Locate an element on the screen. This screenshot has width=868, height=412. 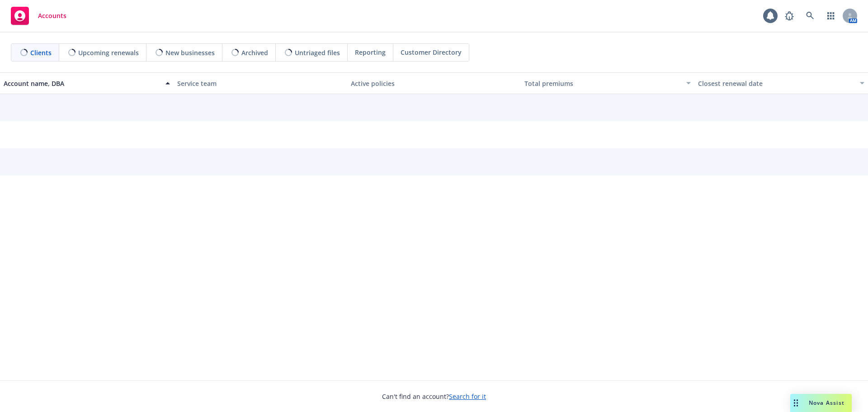
span: Archived is located at coordinates (255, 52).